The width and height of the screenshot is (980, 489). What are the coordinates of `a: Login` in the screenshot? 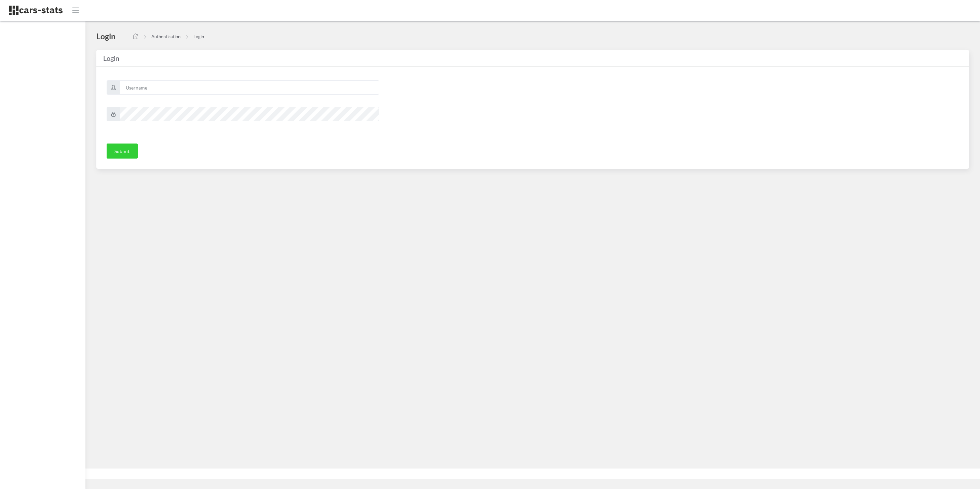 It's located at (198, 37).